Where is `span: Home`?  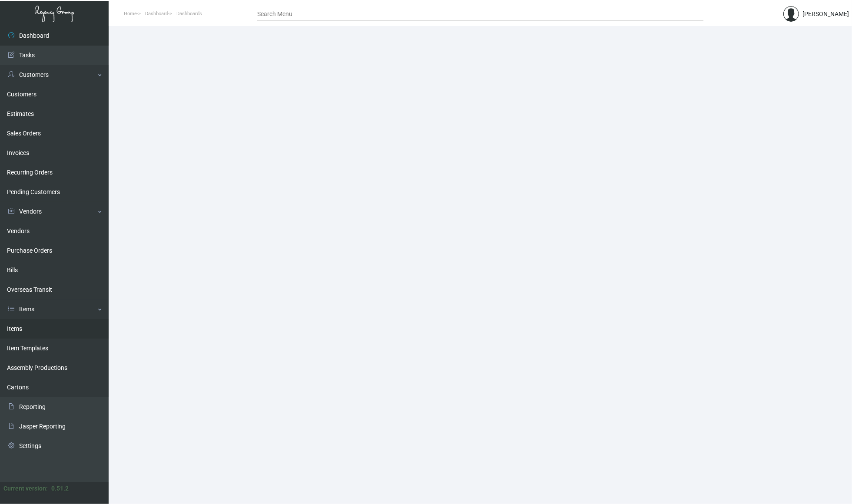
span: Home is located at coordinates (130, 13).